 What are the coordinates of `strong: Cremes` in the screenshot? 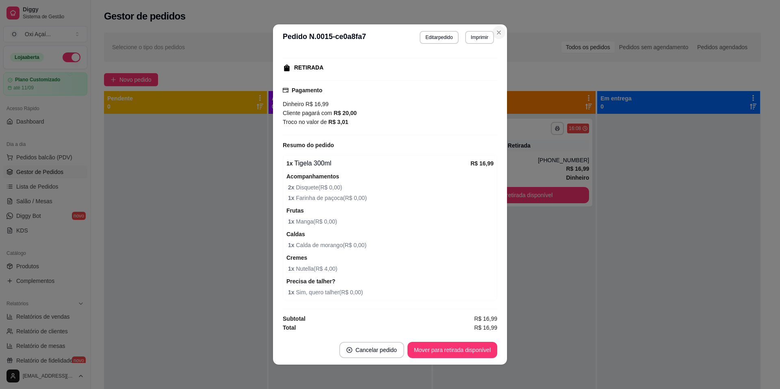 It's located at (297, 258).